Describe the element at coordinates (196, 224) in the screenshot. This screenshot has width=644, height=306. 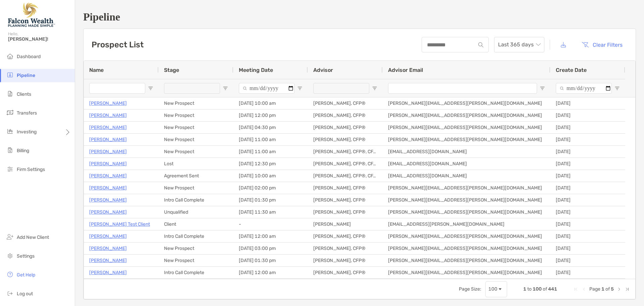
I see `div: Client` at that location.